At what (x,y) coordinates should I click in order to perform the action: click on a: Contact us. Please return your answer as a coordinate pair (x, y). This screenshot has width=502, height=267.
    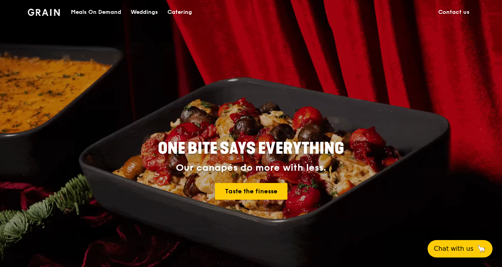
    Looking at the image, I should click on (454, 12).